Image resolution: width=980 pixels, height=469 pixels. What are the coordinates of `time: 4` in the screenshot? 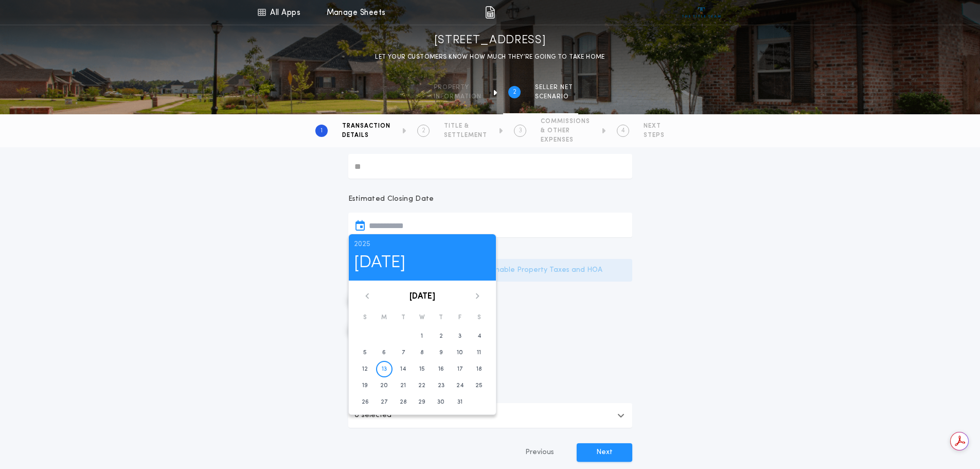 It's located at (479, 336).